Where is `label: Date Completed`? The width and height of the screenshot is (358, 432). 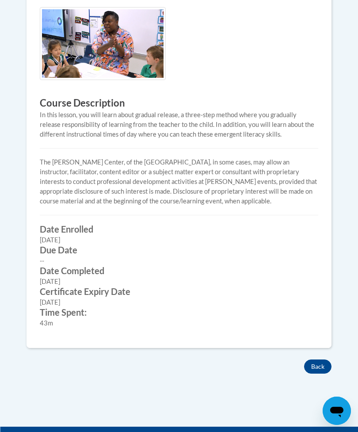 label: Date Completed is located at coordinates (179, 271).